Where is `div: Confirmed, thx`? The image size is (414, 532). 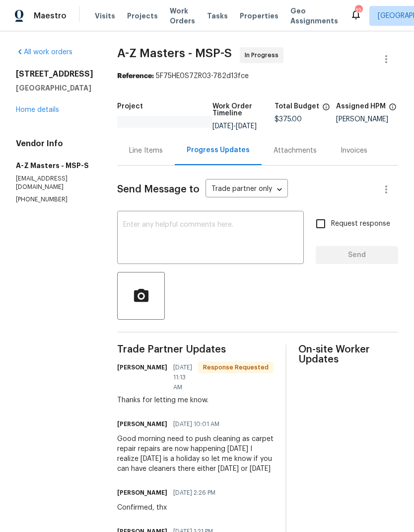 div: Confirmed, thx is located at coordinates (169, 507).